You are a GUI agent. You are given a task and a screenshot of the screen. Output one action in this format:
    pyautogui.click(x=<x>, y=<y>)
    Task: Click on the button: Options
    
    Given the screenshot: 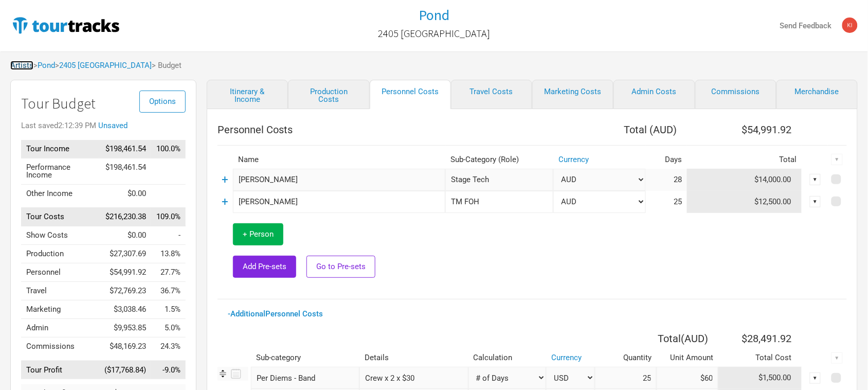 What is the action you would take?
    pyautogui.click(x=163, y=101)
    